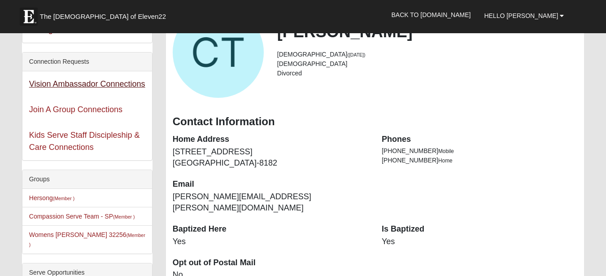 The height and width of the screenshot is (276, 606). What do you see at coordinates (29, 17) in the screenshot?
I see `img: Eleven22 logo` at bounding box center [29, 17].